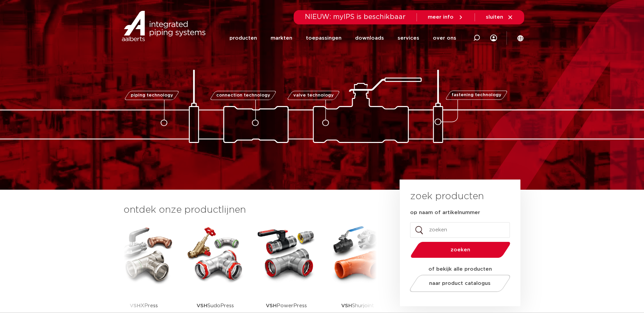 The width and height of the screenshot is (644, 313). Describe the element at coordinates (355, 17) in the screenshot. I see `span: NIEUW: myIPS is beschikbaar` at that location.